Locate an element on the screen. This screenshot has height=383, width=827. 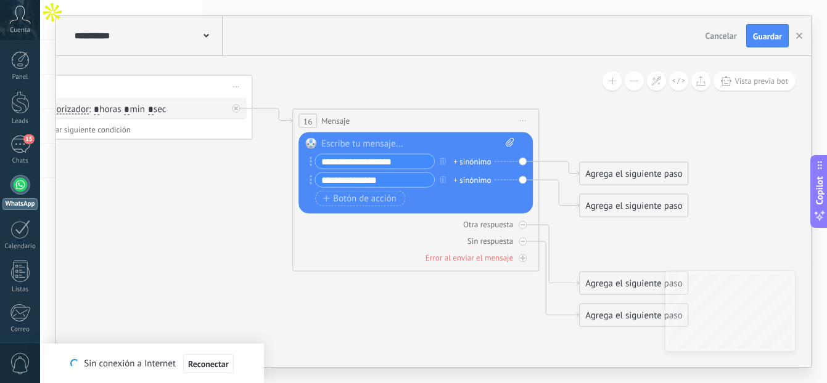
div: Error al enviar el mensaje is located at coordinates (469, 258).